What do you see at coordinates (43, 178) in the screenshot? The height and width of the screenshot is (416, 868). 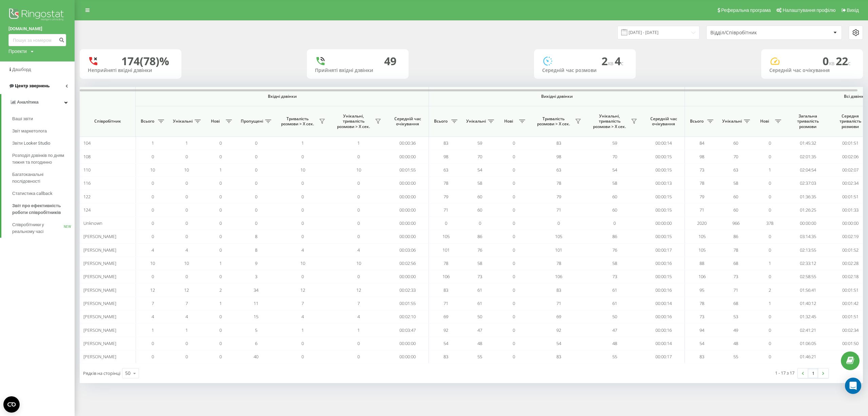 I see `a: Багатоканальні послідовності` at bounding box center [43, 178].